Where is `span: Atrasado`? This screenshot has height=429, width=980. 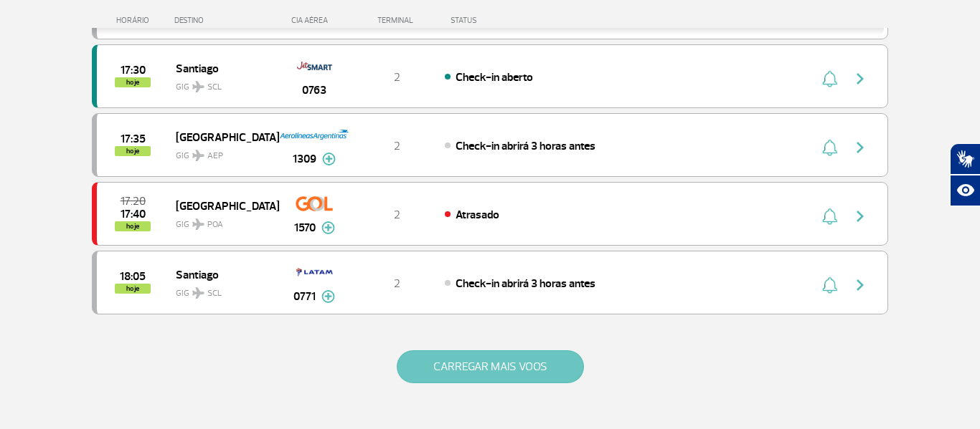 span: Atrasado is located at coordinates (477, 215).